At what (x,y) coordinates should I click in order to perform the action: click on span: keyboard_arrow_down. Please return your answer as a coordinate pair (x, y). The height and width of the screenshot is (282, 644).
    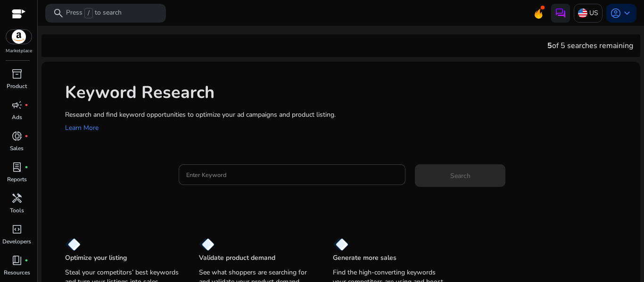
    Looking at the image, I should click on (627, 13).